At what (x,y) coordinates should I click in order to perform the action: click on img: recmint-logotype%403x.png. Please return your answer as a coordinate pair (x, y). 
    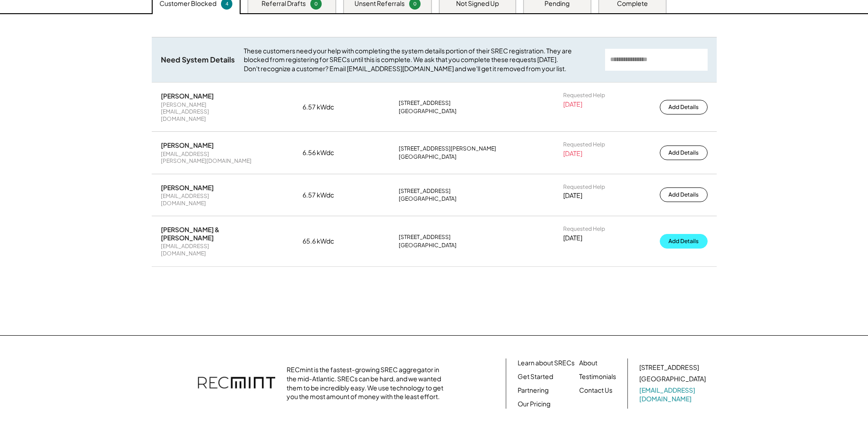
    Looking at the image, I should click on (236, 384).